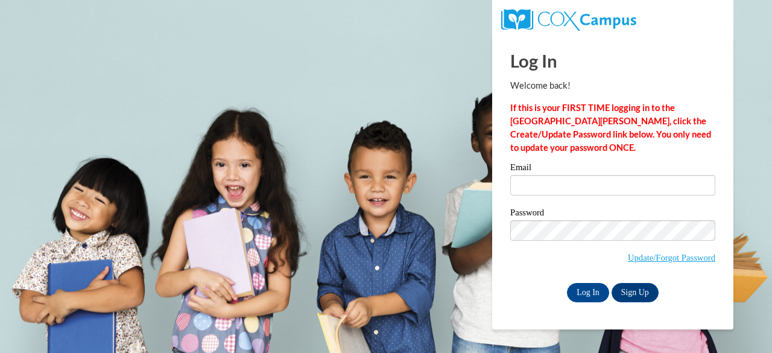 Image resolution: width=772 pixels, height=353 pixels. What do you see at coordinates (568, 20) in the screenshot?
I see `img: COX Campus` at bounding box center [568, 20].